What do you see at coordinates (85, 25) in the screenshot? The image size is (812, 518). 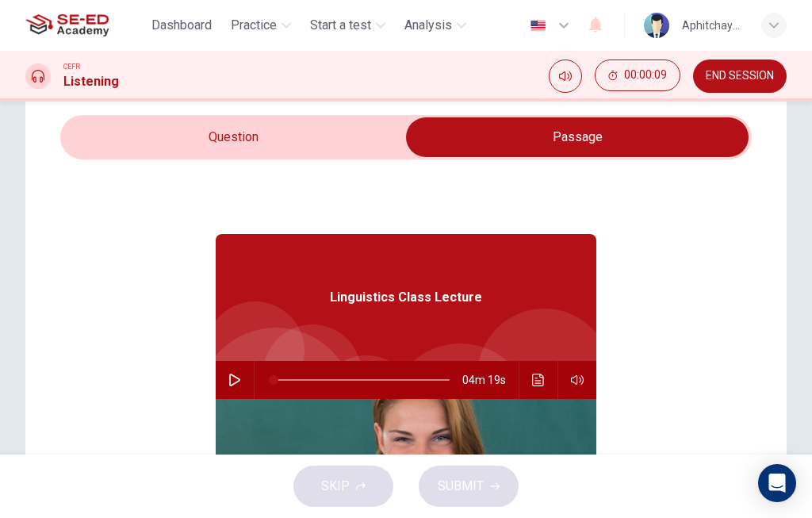 I see `a: SE-ED Academy logo` at bounding box center [85, 25].